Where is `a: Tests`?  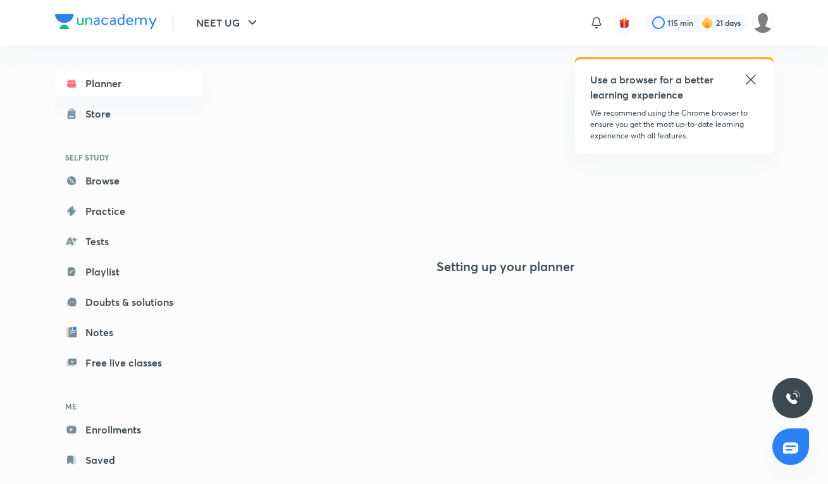 a: Tests is located at coordinates (128, 242).